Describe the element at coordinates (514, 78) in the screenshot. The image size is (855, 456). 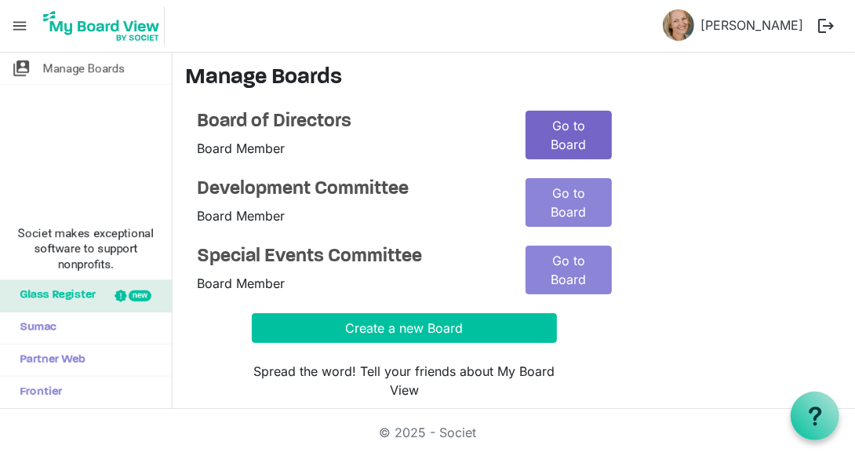
I see `h3: Manage Boards` at that location.